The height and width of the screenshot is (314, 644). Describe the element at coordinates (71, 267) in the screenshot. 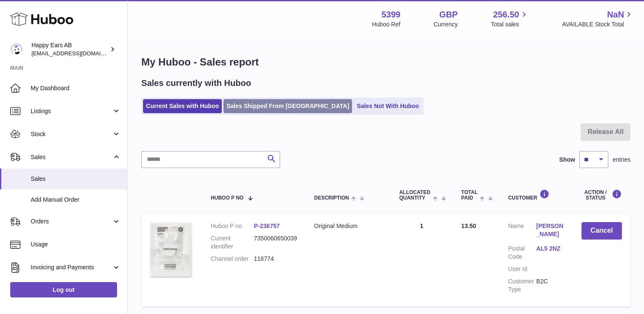

I see `span: Invoicing and Payments` at that location.